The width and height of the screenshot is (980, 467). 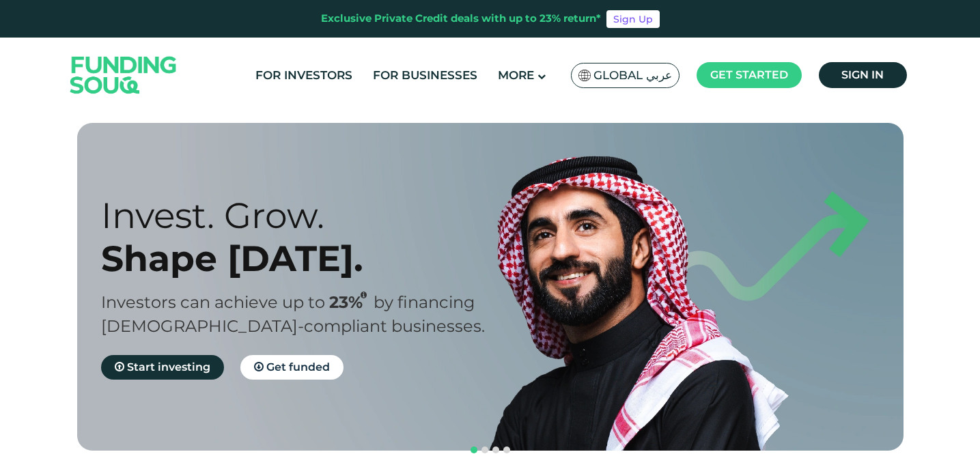 I want to click on span: Investors can achieve up to, so click(x=213, y=302).